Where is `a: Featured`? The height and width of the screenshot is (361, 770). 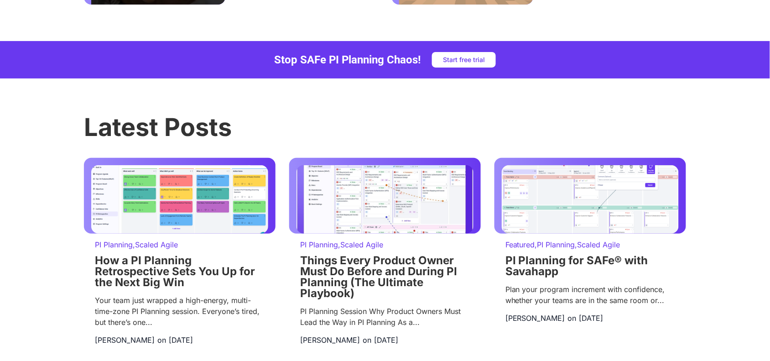
a: Featured is located at coordinates (520, 245).